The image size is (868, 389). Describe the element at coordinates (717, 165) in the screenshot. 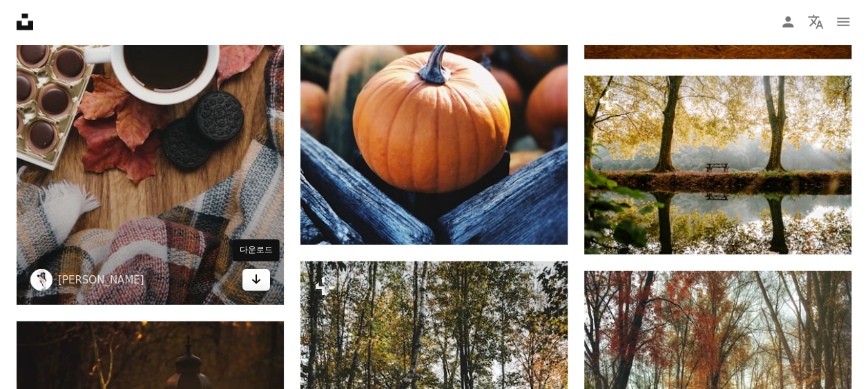

I see `a: 호수 옆 숲 한가운데에 앉아 있는 벤치` at that location.